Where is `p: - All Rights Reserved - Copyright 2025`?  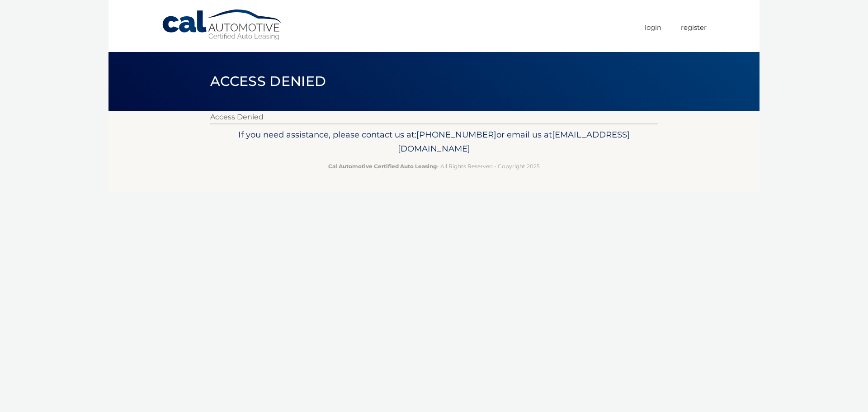
p: - All Rights Reserved - Copyright 2025 is located at coordinates (434, 166).